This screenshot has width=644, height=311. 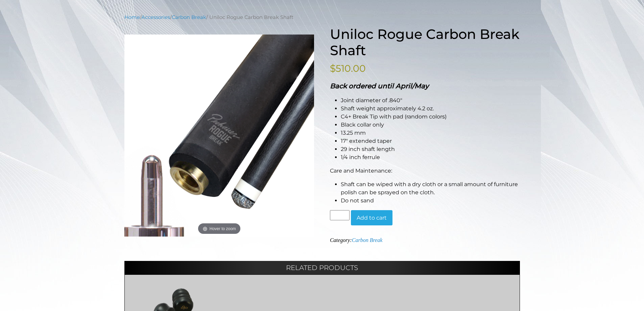 What do you see at coordinates (132, 17) in the screenshot?
I see `a: Home` at bounding box center [132, 17].